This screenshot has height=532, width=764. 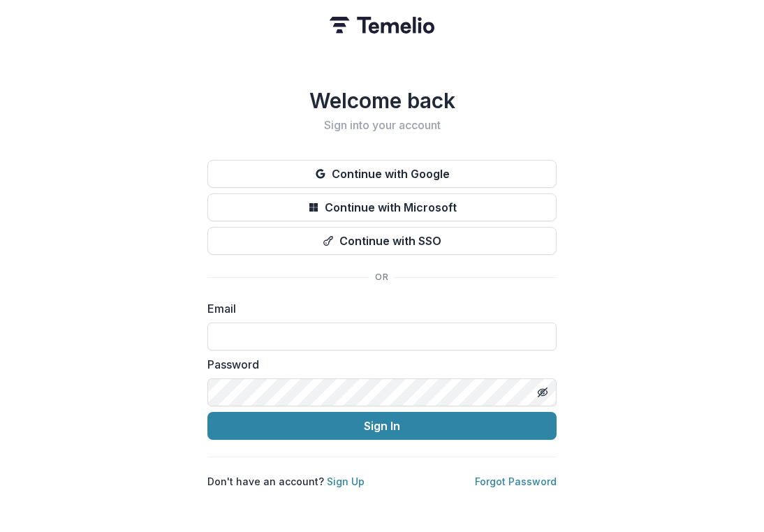 What do you see at coordinates (382, 174) in the screenshot?
I see `button: Continue with Google` at bounding box center [382, 174].